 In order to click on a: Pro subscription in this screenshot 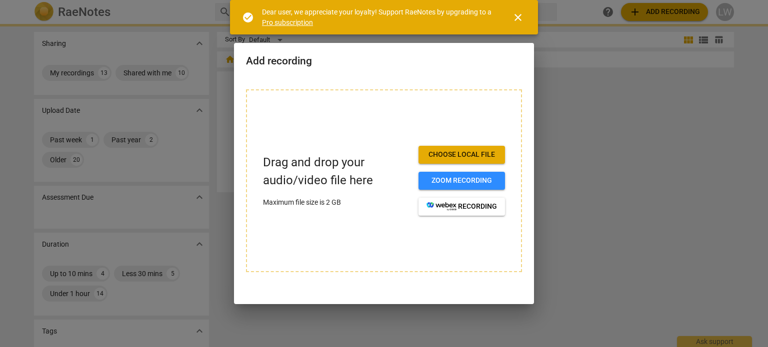, I will do `click(287, 22)`.